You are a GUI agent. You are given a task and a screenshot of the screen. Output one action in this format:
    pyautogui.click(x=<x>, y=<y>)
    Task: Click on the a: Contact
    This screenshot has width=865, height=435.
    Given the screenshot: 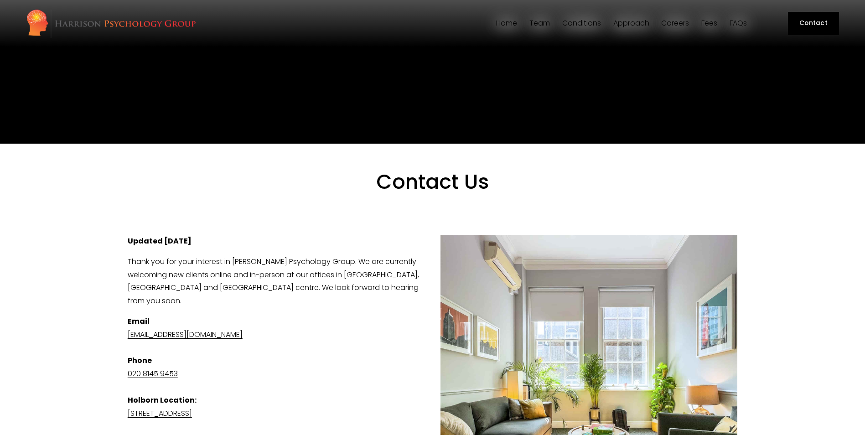 What is the action you would take?
    pyautogui.click(x=813, y=23)
    